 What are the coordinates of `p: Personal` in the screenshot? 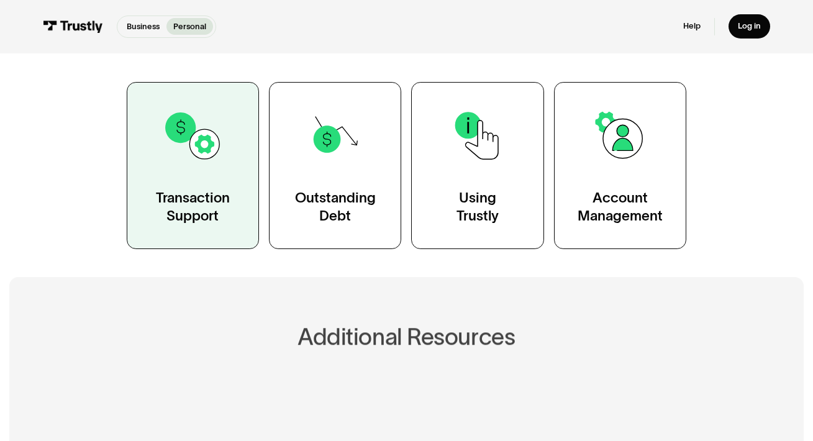 It's located at (190, 27).